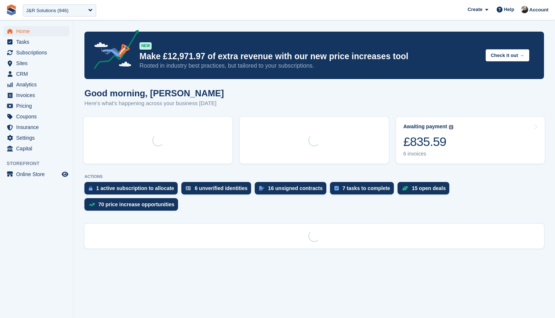 The height and width of the screenshot is (318, 555). I want to click on a: 1 active subscription to allocate, so click(133, 190).